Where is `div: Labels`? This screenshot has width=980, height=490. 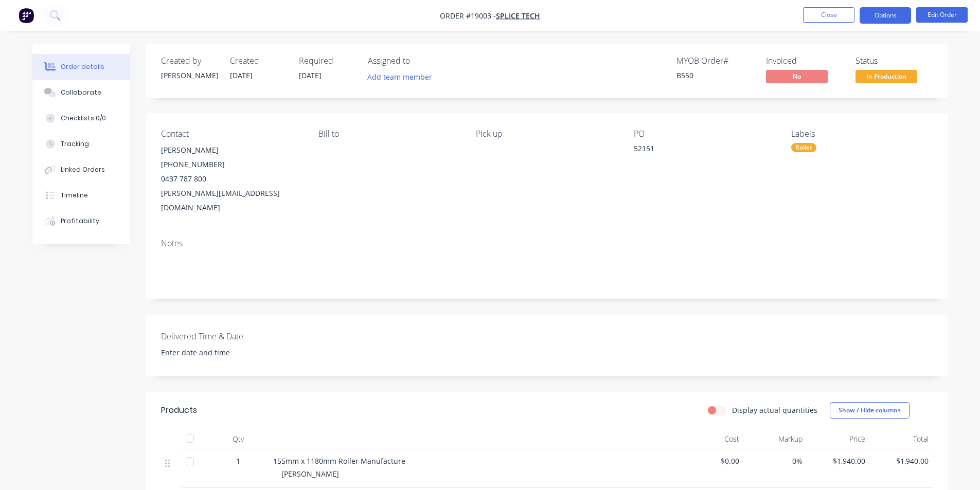
div: Labels is located at coordinates (862, 134).